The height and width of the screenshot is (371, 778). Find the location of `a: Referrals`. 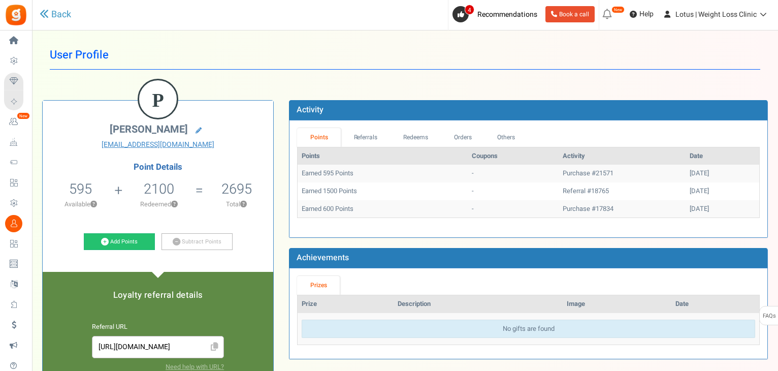

a: Referrals is located at coordinates (366, 137).